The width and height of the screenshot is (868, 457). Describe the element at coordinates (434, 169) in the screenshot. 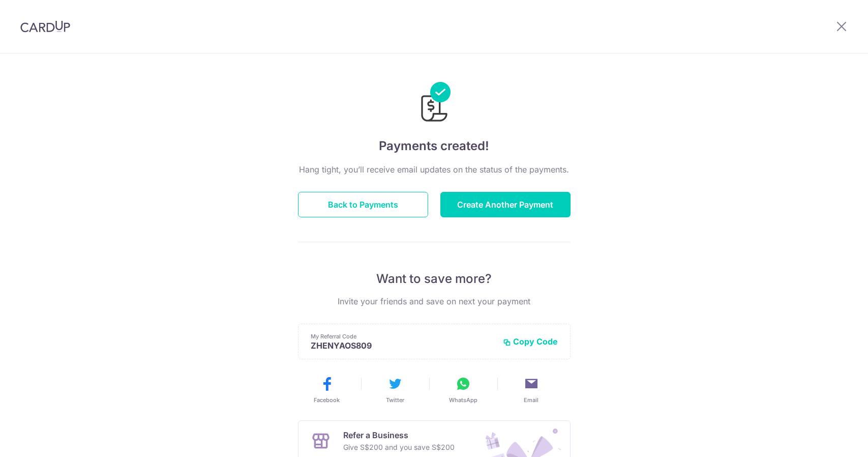

I see `p: Hang tight, you’ll receive email updates on the status of the payments.` at that location.